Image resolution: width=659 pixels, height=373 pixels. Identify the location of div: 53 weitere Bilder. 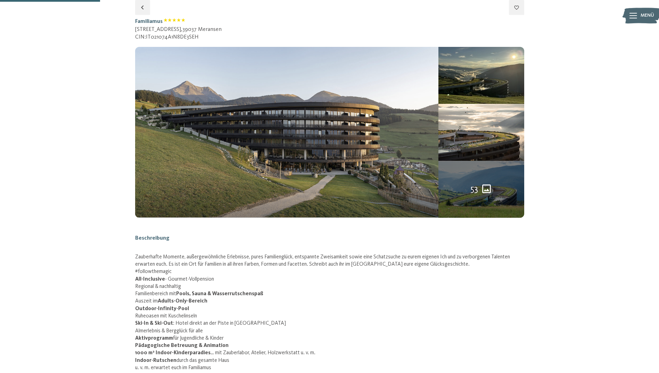
(481, 189).